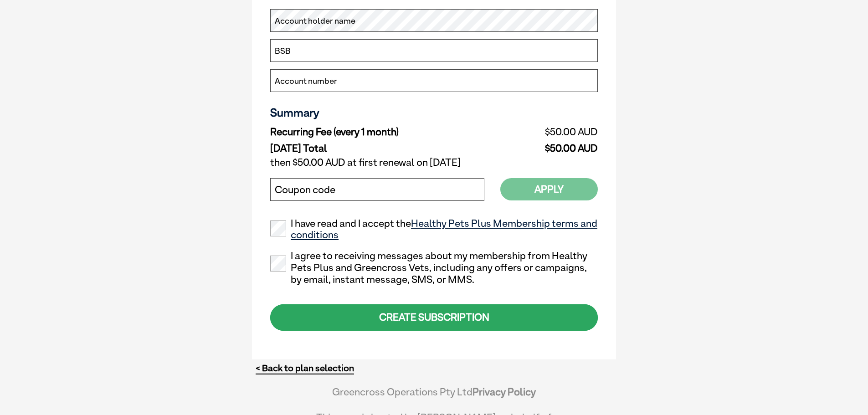  What do you see at coordinates (434, 112) in the screenshot?
I see `h3: Summary` at bounding box center [434, 112].